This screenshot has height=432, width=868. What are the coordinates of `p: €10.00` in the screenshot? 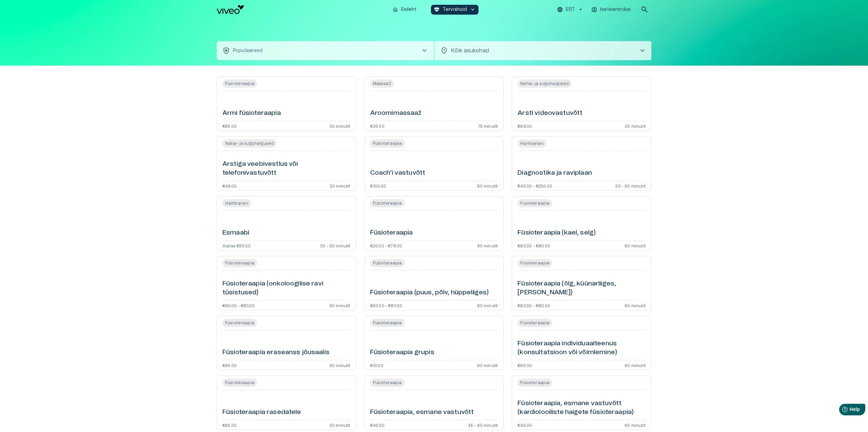 It's located at (377, 365).